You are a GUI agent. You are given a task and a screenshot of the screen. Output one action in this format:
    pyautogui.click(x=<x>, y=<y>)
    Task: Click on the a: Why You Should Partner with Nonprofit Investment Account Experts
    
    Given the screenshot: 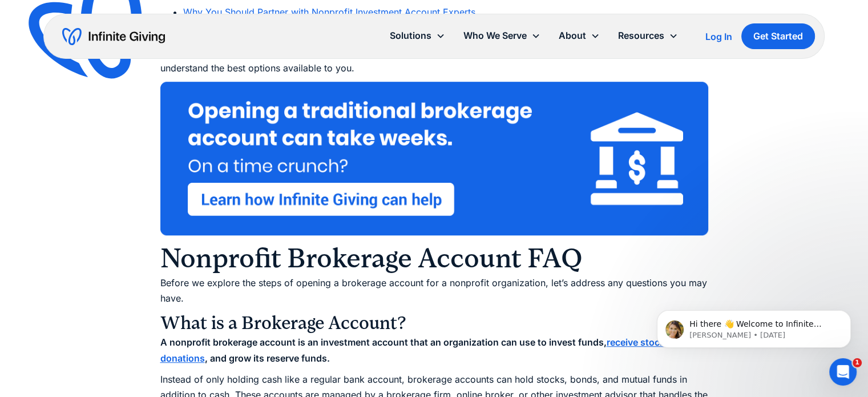 What is the action you would take?
    pyautogui.click(x=329, y=12)
    